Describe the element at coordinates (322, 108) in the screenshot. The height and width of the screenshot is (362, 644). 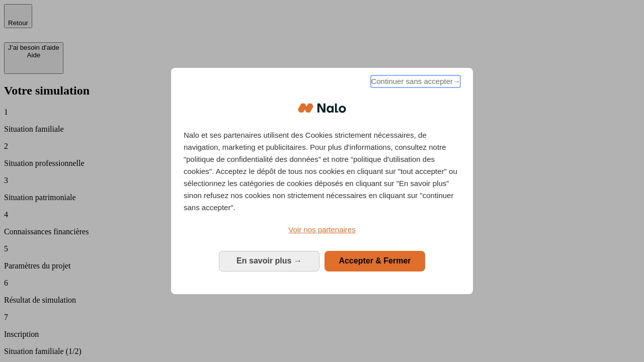
I see `img: Logo` at that location.